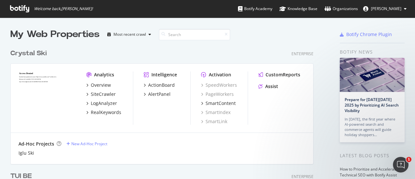 The width and height of the screenshot is (415, 179). What do you see at coordinates (303, 53) in the screenshot?
I see `div: Enterprise` at bounding box center [303, 53].